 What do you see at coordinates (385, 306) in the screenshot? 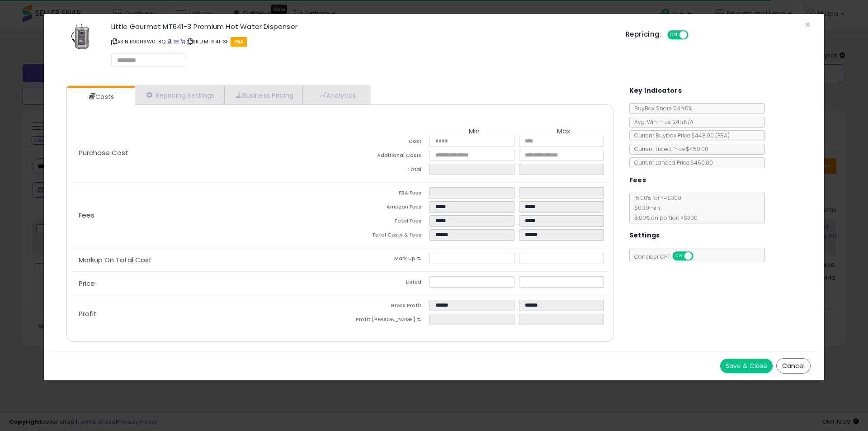
I see `td: Gross Profit` at bounding box center [385, 306].